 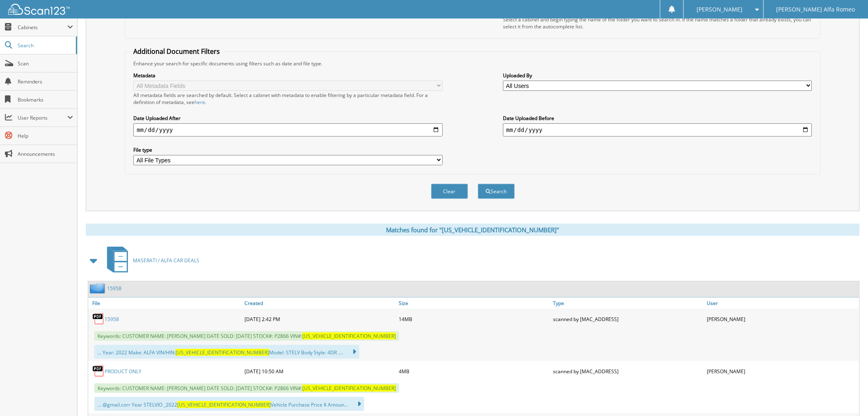 I want to click on div: Select a cabinet and begin typing the name of the folder you want to search in. If the name match..., so click(x=657, y=23).